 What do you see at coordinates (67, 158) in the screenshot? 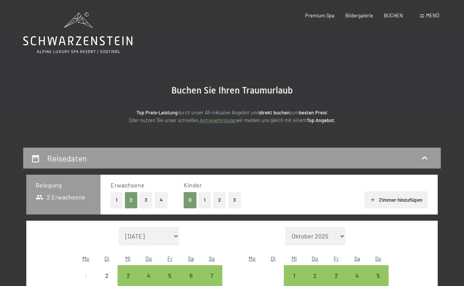
I see `h2: Reisedaten` at bounding box center [67, 158].